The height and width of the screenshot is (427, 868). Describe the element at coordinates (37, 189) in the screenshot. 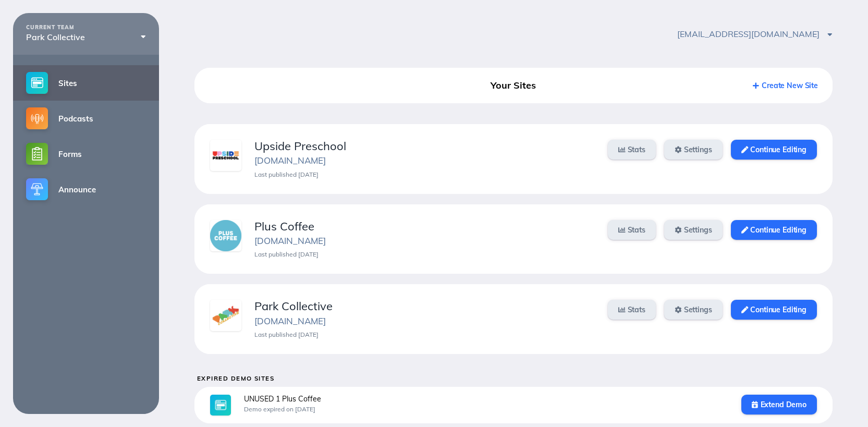

I see `img: announce-small@2x.png` at that location.